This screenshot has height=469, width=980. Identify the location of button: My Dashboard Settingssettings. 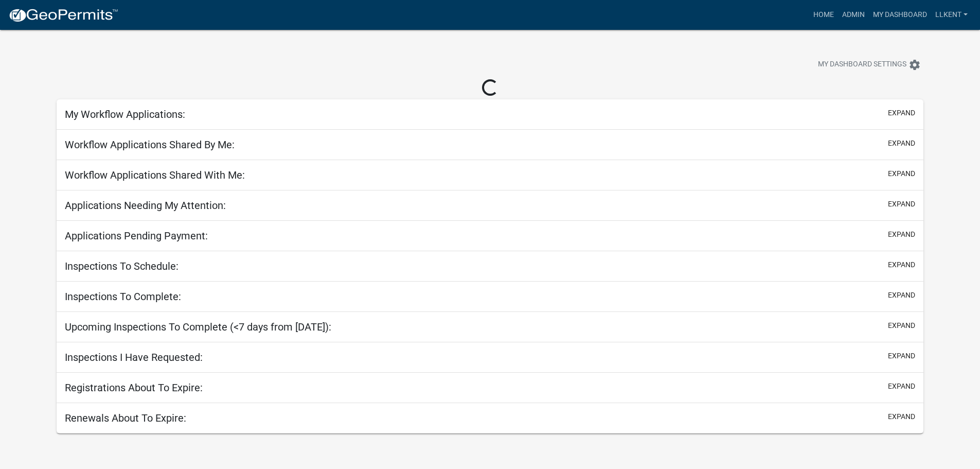
(869, 64).